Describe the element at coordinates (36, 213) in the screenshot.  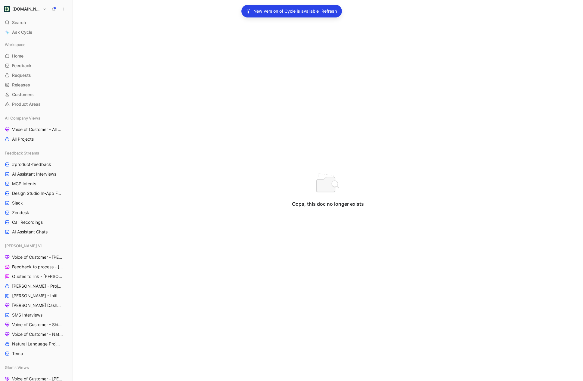
I see `a: Zendesk` at that location.